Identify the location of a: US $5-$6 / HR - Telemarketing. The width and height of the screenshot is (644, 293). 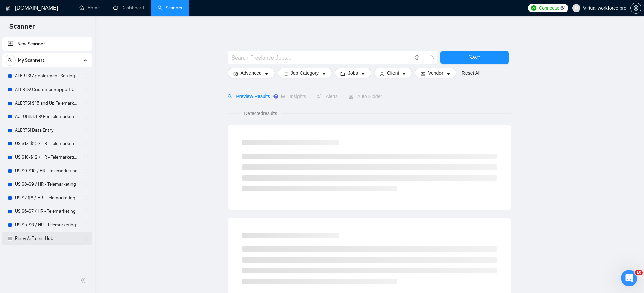
(47, 225).